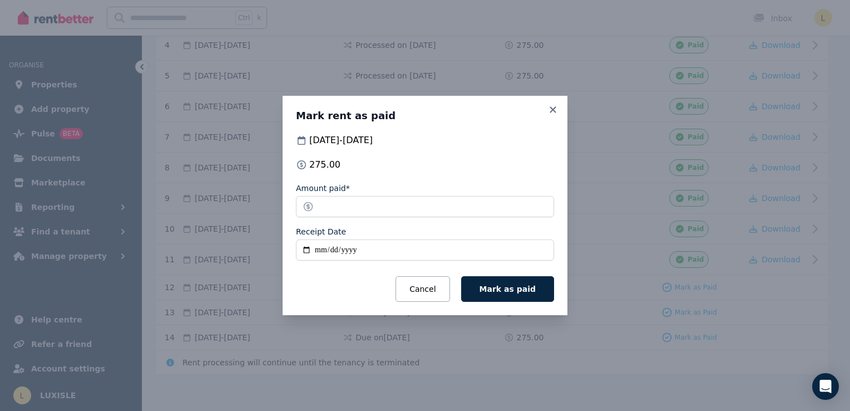  What do you see at coordinates (325, 165) in the screenshot?
I see `span: 275.00` at bounding box center [325, 165].